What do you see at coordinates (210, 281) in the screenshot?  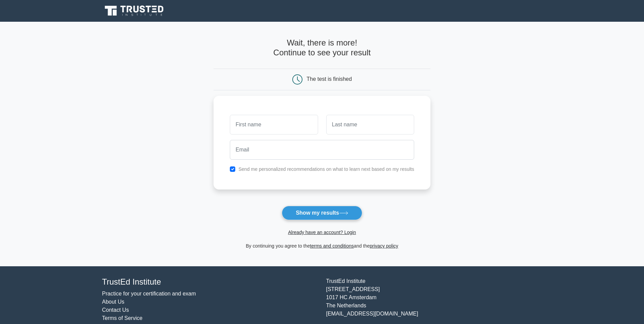 I see `h4: TrustEd Institute` at bounding box center [210, 281].